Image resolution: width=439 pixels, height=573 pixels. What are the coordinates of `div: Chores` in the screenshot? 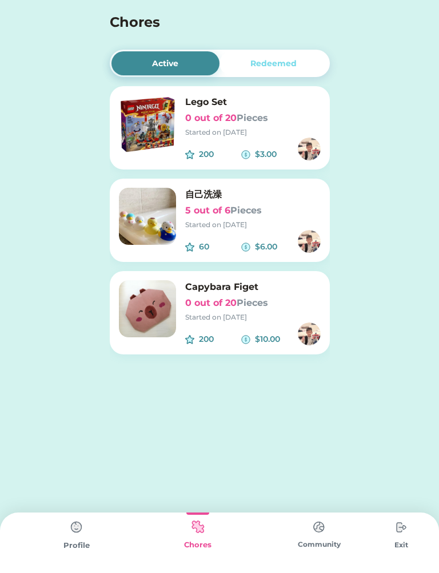 It's located at (198, 545).